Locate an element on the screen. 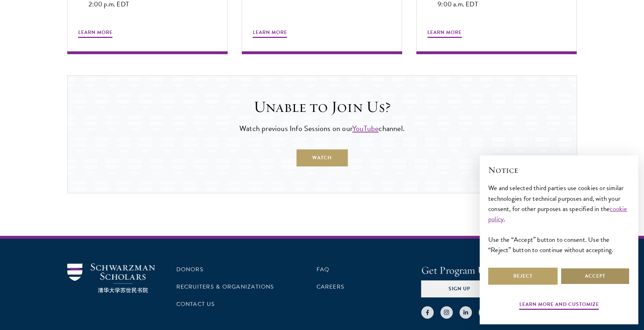  a: YouTube is located at coordinates (366, 128).